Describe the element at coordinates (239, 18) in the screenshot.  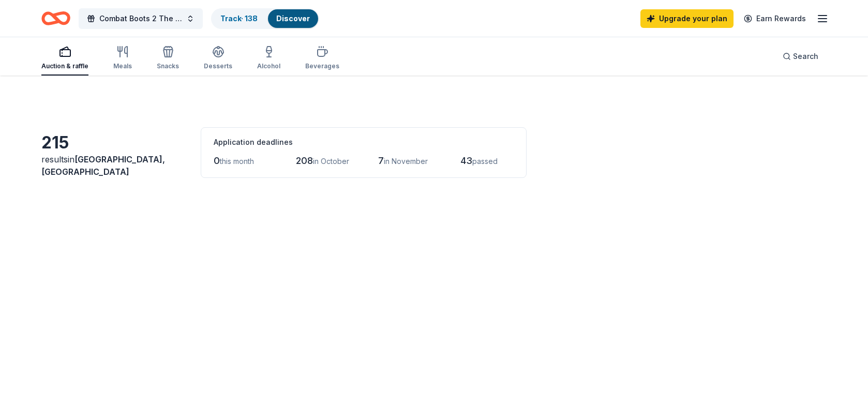
I see `a: Track· 138` at that location.